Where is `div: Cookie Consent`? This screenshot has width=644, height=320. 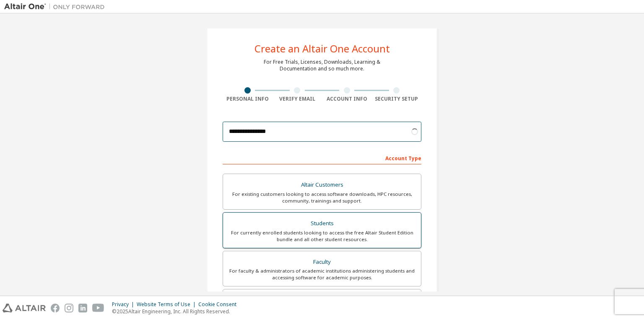
div: Cookie Consent is located at coordinates (220, 305).